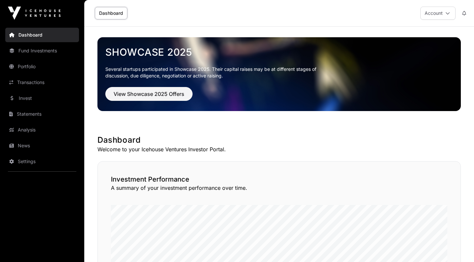  I want to click on span: View Showcase 2025 Offers, so click(149, 94).